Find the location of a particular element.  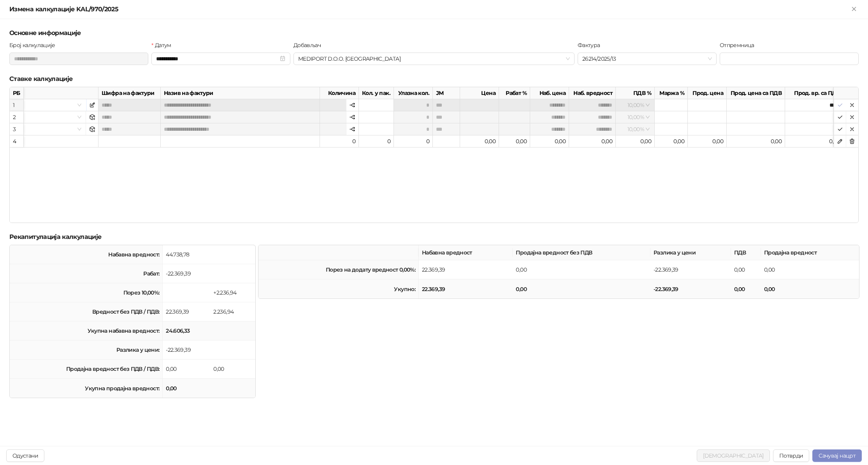

div: Шифра на фактури is located at coordinates (130, 93).